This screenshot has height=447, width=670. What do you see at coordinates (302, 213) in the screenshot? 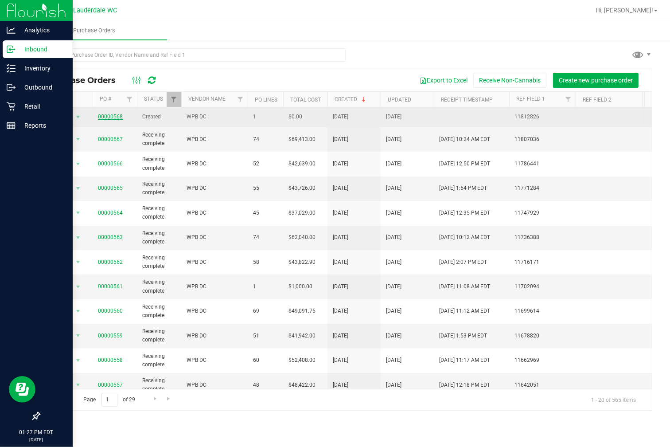
I see `span: $37,029.00` at bounding box center [302, 213].